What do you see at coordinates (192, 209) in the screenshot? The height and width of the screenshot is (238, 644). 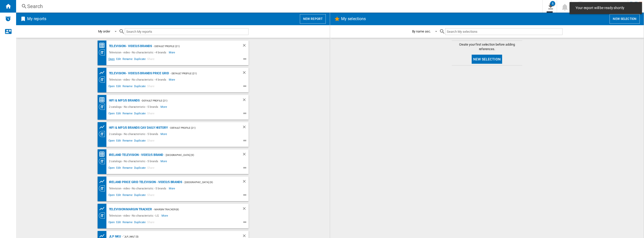 I see `div: - margin tracker (8)` at bounding box center [192, 209].